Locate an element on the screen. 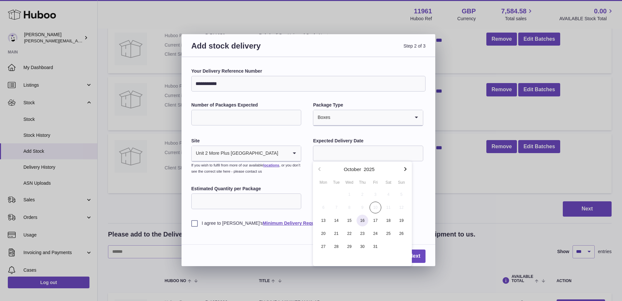 The height and width of the screenshot is (301, 622). label: Package Type is located at coordinates (368, 105).